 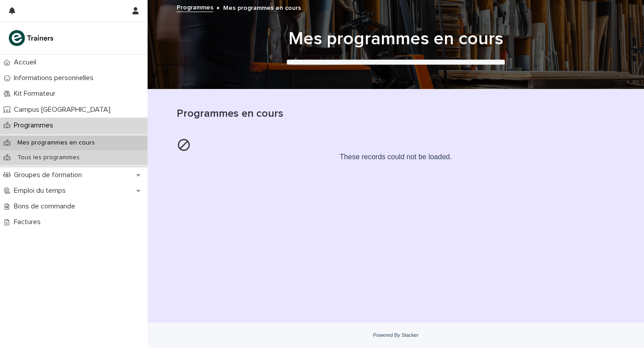 I want to click on h1: Mes programmes en cours, so click(x=396, y=39).